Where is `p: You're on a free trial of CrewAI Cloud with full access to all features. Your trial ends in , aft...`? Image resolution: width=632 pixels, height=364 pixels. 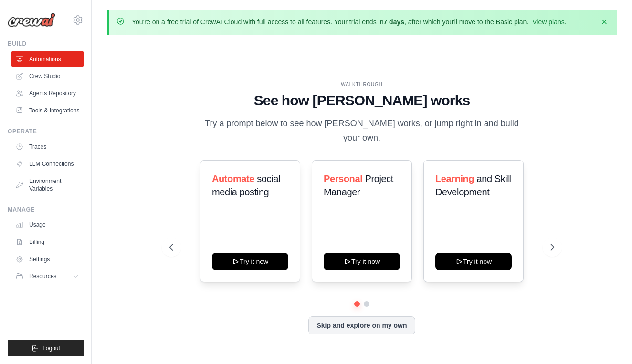 p: You're on a free trial of CrewAI Cloud with full access to all features. Your trial ends in , aft... is located at coordinates (349, 22).